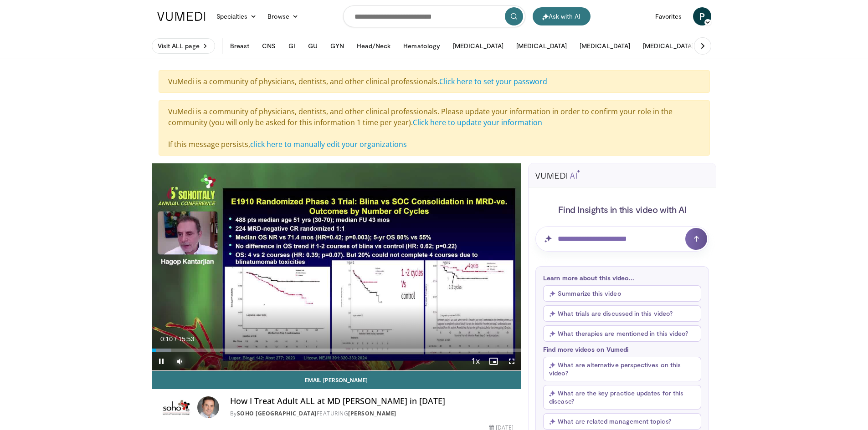  I want to click on a: Browse, so click(283, 16).